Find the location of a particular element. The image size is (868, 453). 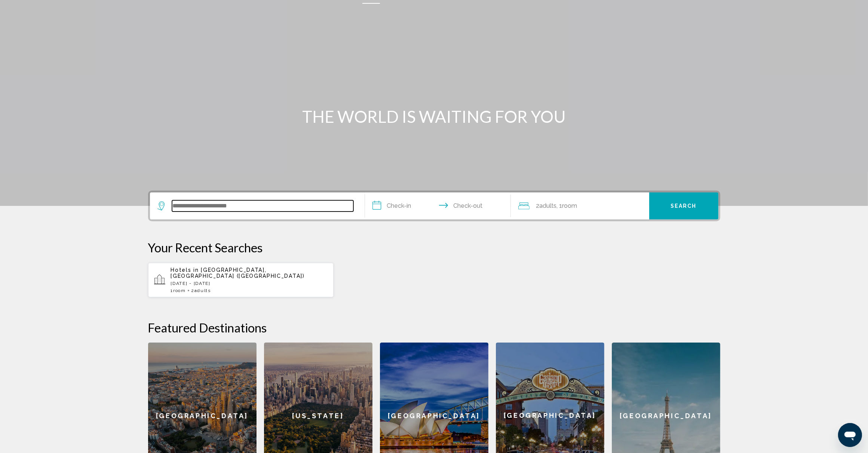

span: 1 is located at coordinates (178, 291).